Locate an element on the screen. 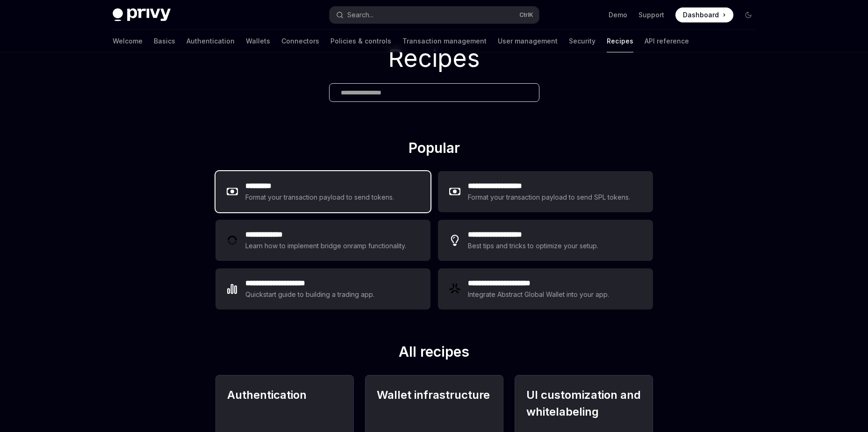 Image resolution: width=868 pixels, height=432 pixels. a: Demo is located at coordinates (618, 15).